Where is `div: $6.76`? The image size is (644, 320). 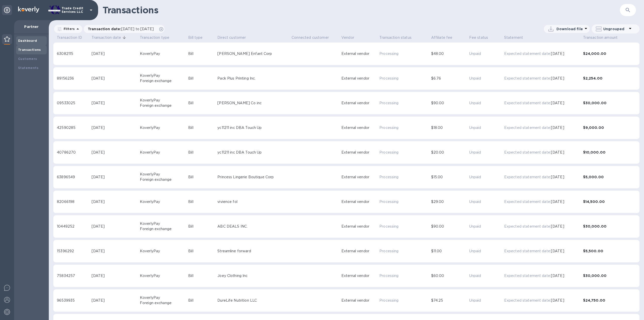
div: $6.76 is located at coordinates (449, 78).